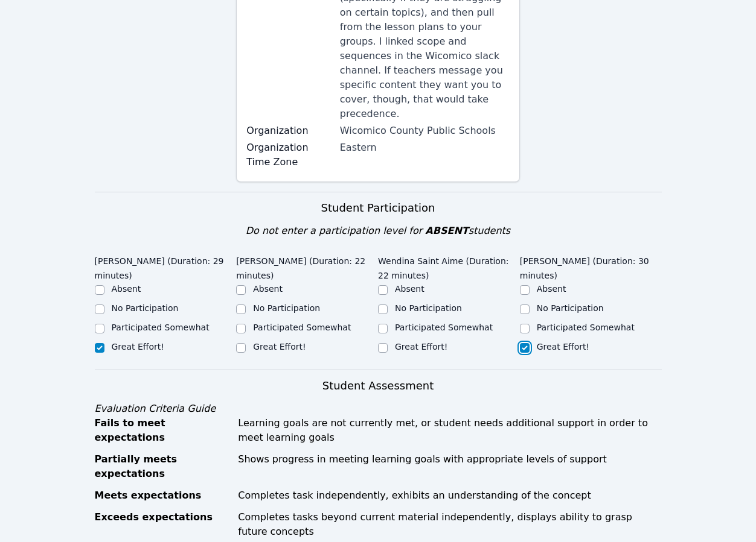 This screenshot has width=756, height=542. Describe the element at coordinates (163, 525) in the screenshot. I see `div: Exceeds expectations` at that location.